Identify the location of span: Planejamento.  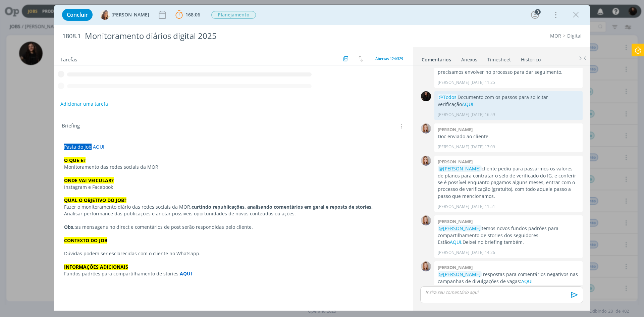
(233, 15).